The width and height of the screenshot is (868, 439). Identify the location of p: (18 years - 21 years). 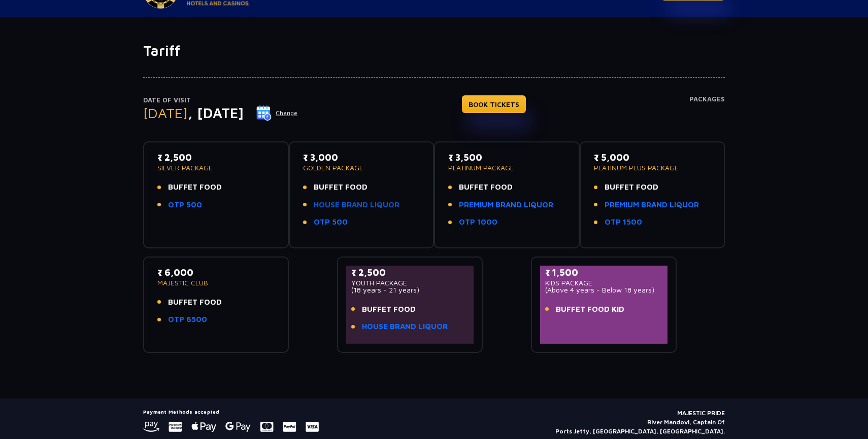
(410, 290).